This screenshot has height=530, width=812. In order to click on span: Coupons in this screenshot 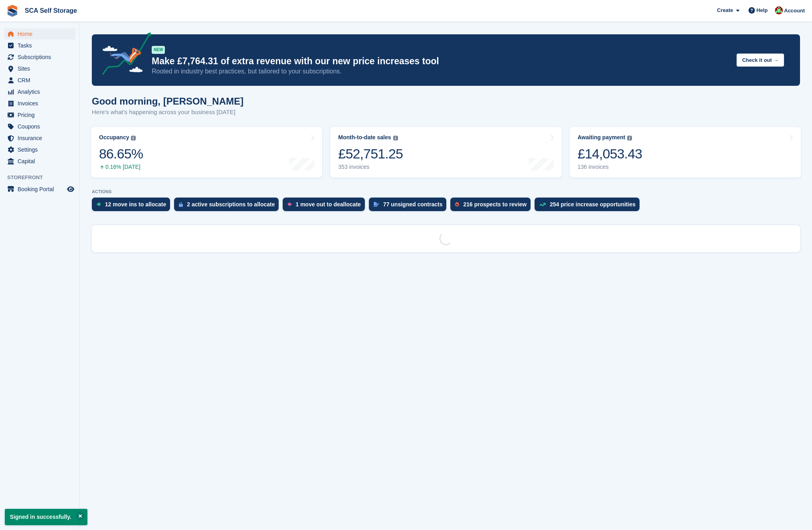, I will do `click(42, 126)`.